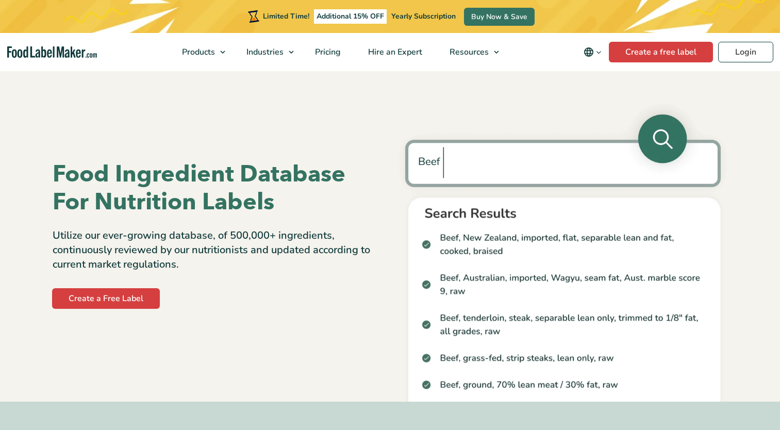  I want to click on span: Resources, so click(468, 52).